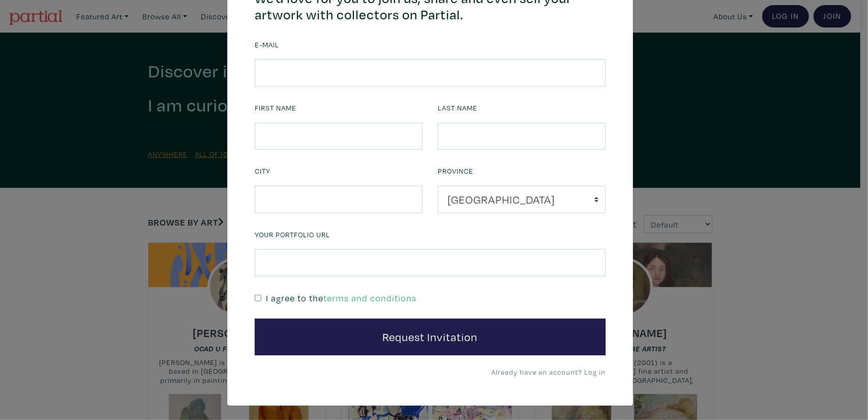 The height and width of the screenshot is (420, 868). Describe the element at coordinates (276, 108) in the screenshot. I see `label: First Name` at that location.